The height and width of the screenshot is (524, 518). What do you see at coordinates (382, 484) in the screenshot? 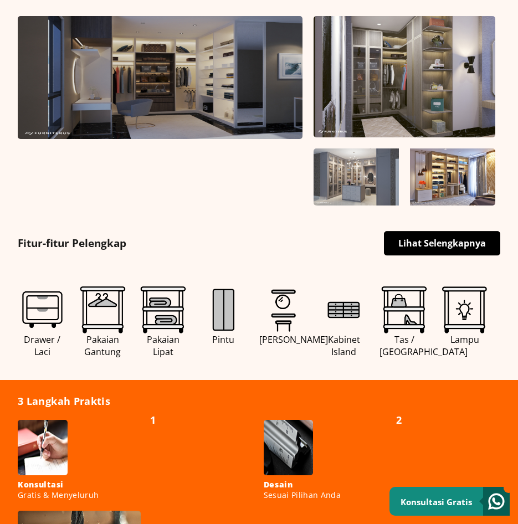
I see `p: Desain` at bounding box center [382, 484].